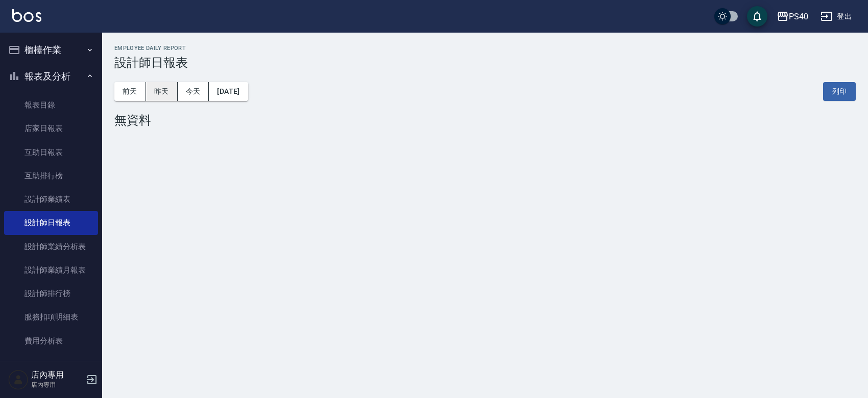 The height and width of the screenshot is (398, 868). What do you see at coordinates (130, 91) in the screenshot?
I see `button: 前天` at bounding box center [130, 91].